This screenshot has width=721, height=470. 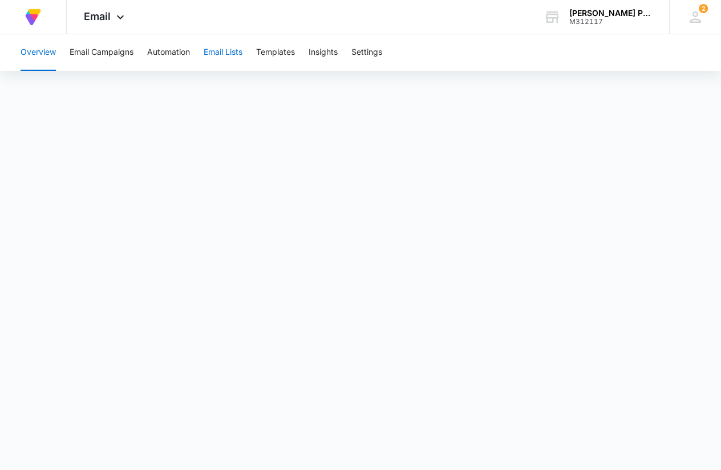 What do you see at coordinates (704, 9) in the screenshot?
I see `div: notifications count` at bounding box center [704, 9].